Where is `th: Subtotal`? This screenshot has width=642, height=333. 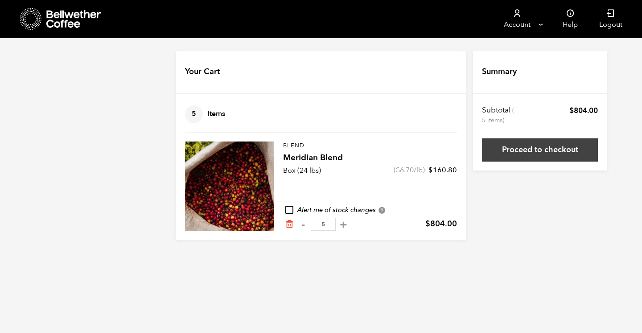
th: Subtotal is located at coordinates (499, 115).